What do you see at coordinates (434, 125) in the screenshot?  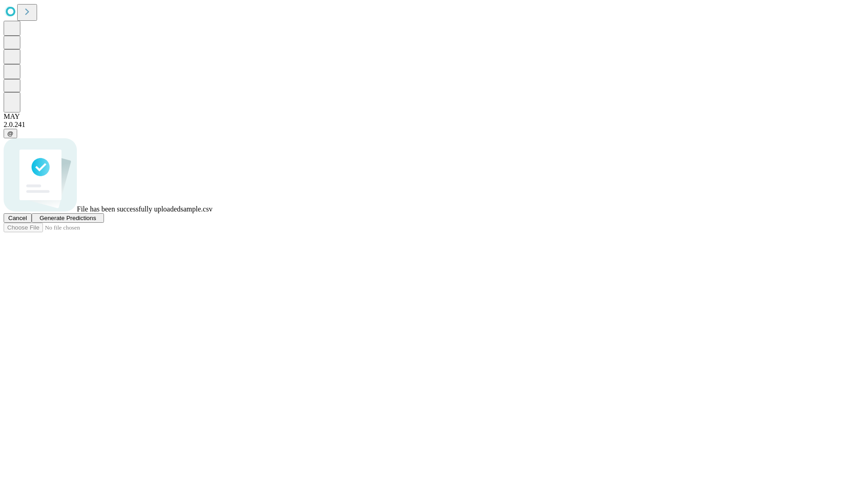 I see `div: 2.0.241` at bounding box center [434, 125].